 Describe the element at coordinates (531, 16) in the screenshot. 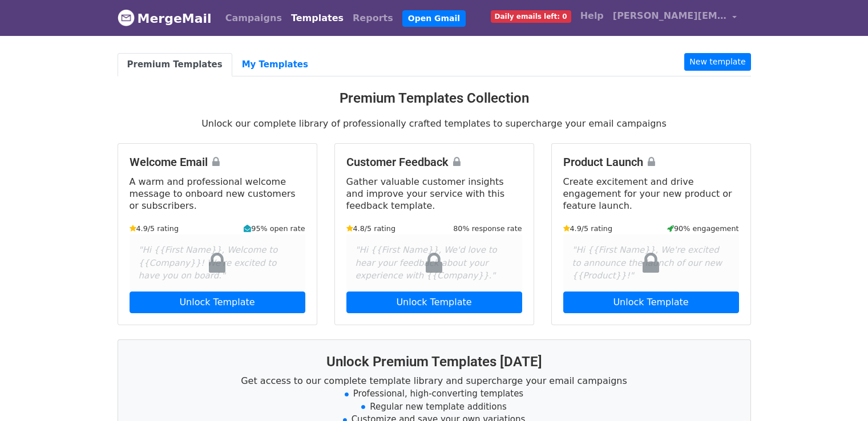

I see `a: Daily emails left: 0` at that location.